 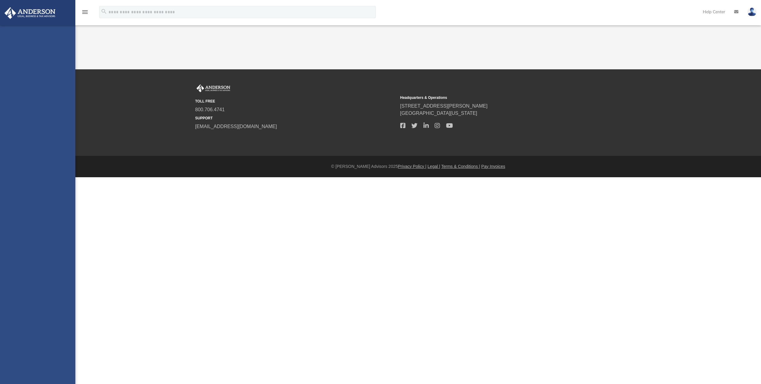 I want to click on a: Legal |, so click(x=434, y=166).